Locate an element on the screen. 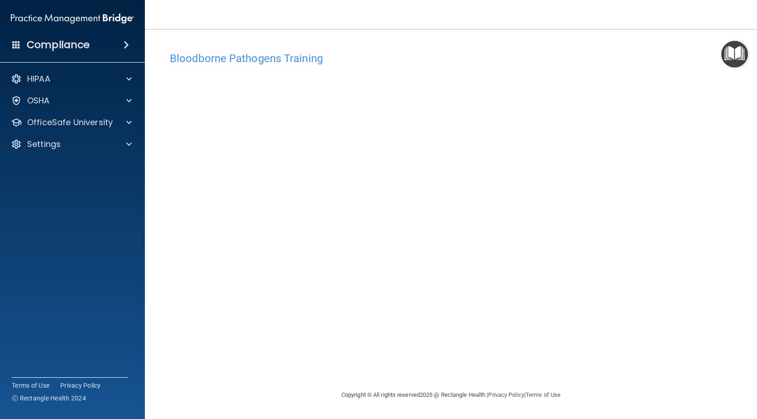 The width and height of the screenshot is (757, 419). h4: Compliance is located at coordinates (58, 45).